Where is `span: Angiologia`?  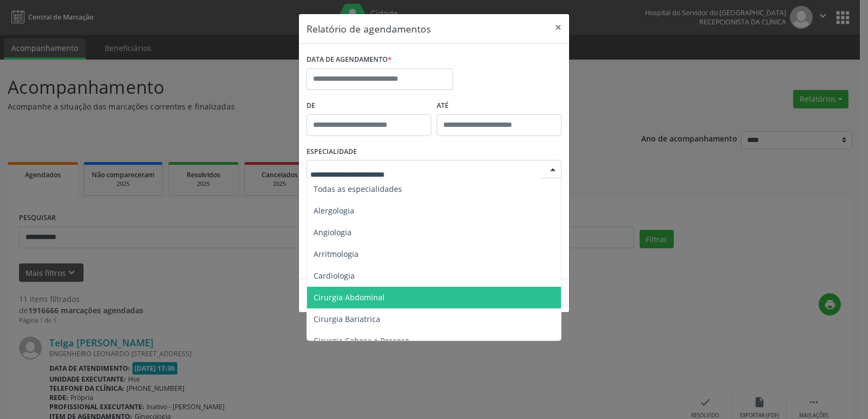 span: Angiologia is located at coordinates (333, 232).